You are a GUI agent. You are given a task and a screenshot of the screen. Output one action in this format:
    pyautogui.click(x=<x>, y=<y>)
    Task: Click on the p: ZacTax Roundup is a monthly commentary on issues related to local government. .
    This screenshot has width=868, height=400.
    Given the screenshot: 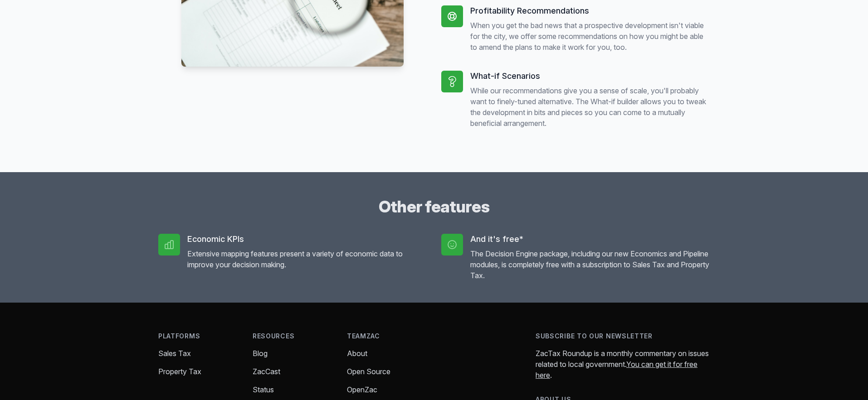 What is the action you would take?
    pyautogui.click(x=622, y=364)
    